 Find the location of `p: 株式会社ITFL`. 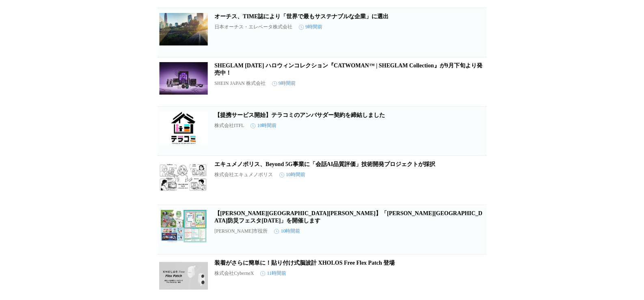

p: 株式会社ITFL is located at coordinates (229, 125).